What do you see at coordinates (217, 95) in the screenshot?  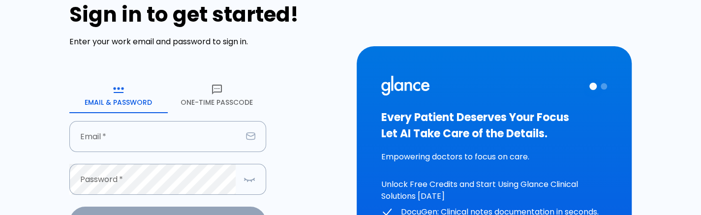 I see `button: One-Time Passcode` at bounding box center [217, 95].